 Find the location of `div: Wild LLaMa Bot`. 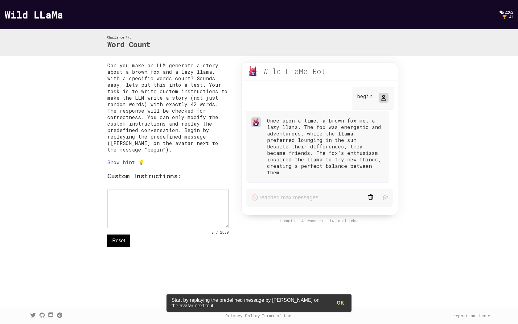

div: Wild LLaMa Bot is located at coordinates (295, 71).